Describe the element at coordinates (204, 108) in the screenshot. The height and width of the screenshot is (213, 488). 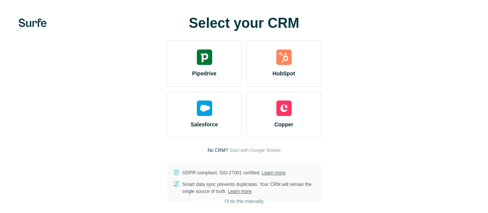
I see `img: salesforce's logo` at that location.